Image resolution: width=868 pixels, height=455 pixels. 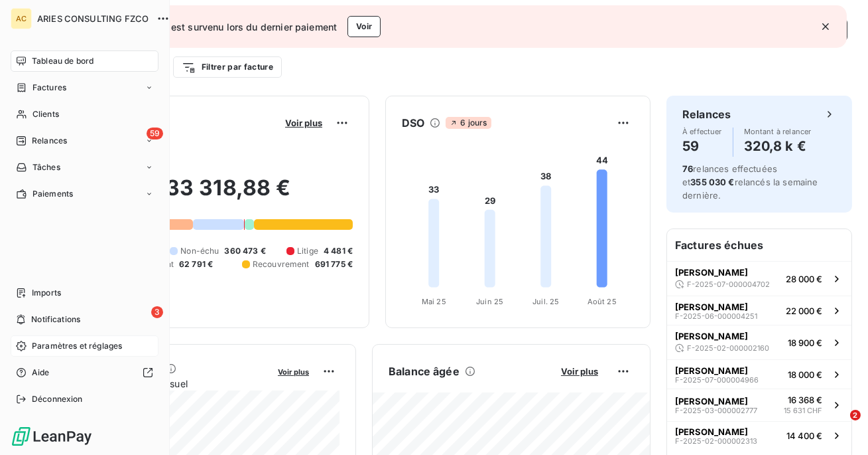 I want to click on button: Filtrer par facture, so click(x=227, y=67).